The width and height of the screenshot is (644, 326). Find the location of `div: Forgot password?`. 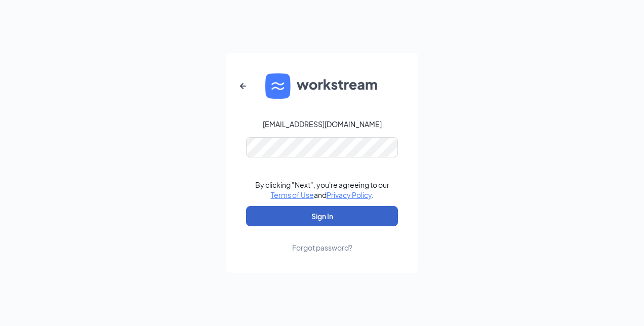

div: Forgot password? is located at coordinates (322, 248).